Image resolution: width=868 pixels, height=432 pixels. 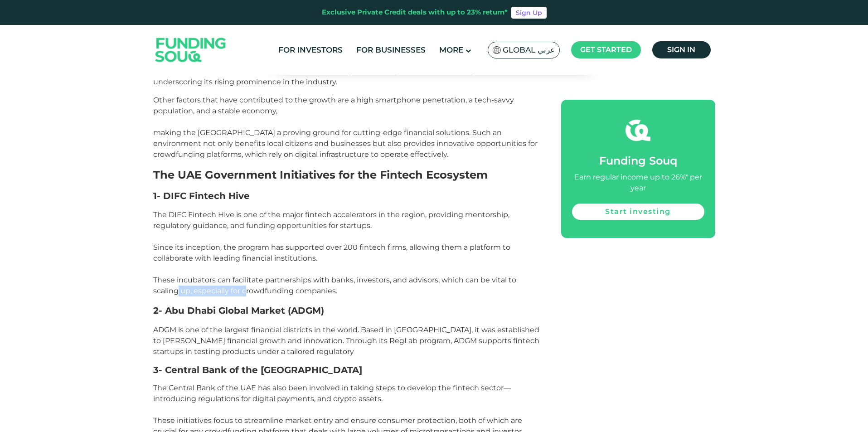 I want to click on div: Exclusive Private Credit deals with up to 23% return*, so click(x=415, y=12).